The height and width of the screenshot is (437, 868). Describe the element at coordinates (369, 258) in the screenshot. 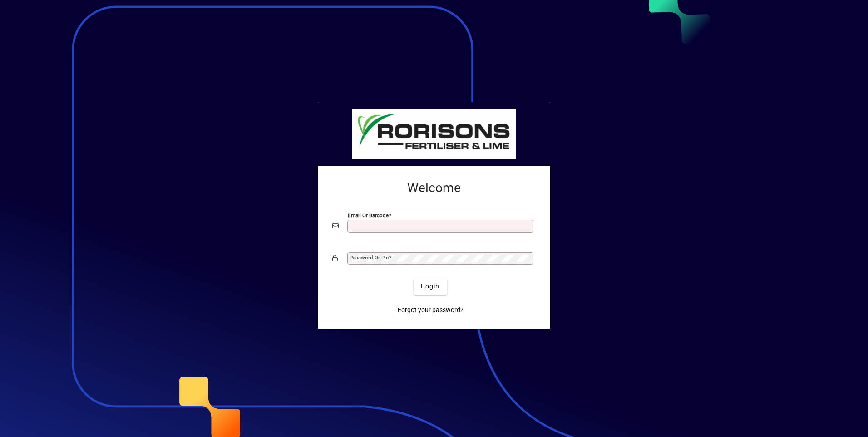

I see `mat-label: Password or Pin` at that location.